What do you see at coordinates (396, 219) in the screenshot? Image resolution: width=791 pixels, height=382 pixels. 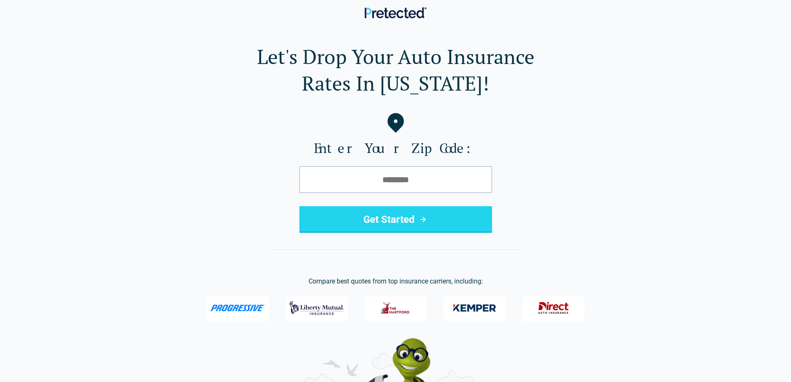 I see `button: Get Started` at bounding box center [396, 219].